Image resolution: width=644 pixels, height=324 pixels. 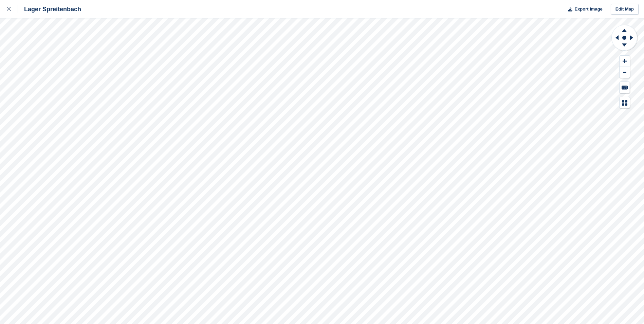 I want to click on button: Map Legend, so click(x=625, y=103).